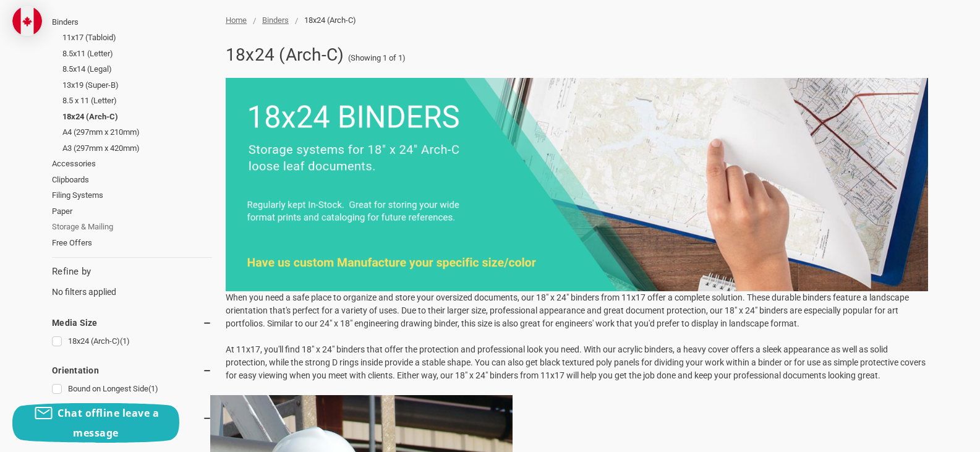 This screenshot has height=452, width=980. Describe the element at coordinates (577, 336) in the screenshot. I see `p: When you need a safe place to organize and store your oversized documents, our 18" x 24" binders ...` at that location.